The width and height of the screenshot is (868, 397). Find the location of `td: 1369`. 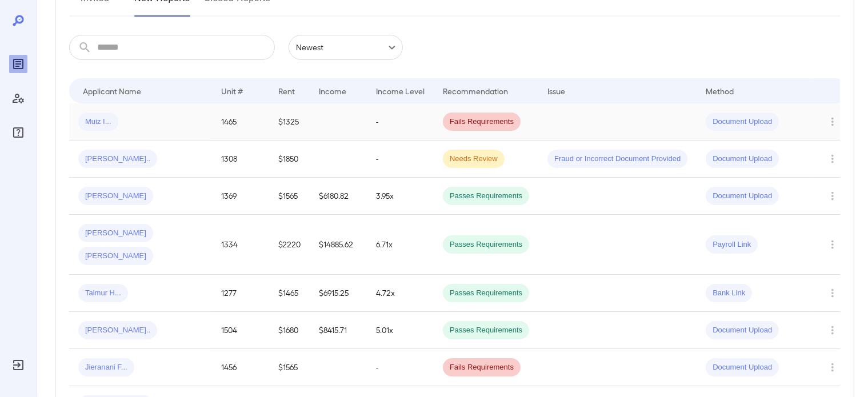

td: 1369 is located at coordinates (240, 196).